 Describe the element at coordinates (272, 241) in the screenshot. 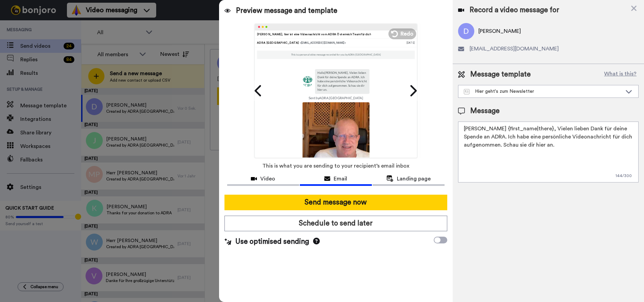

I see `span: Use optimised sending` at that location.